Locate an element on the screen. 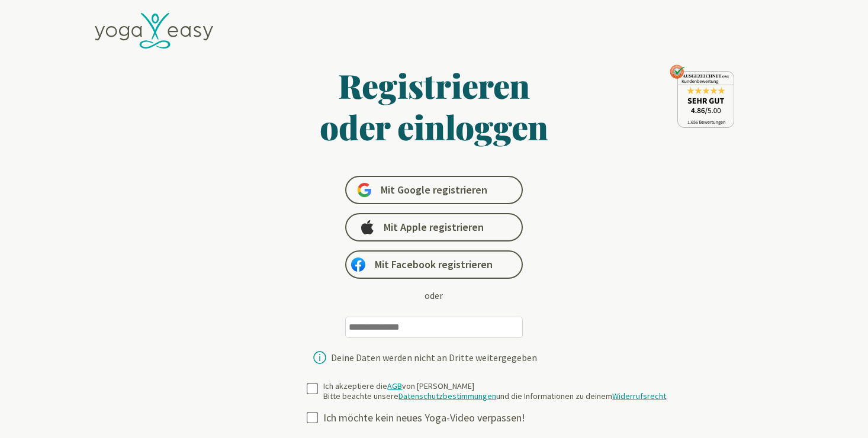  img: ausgezeichnet_seal.png is located at coordinates (702, 96).